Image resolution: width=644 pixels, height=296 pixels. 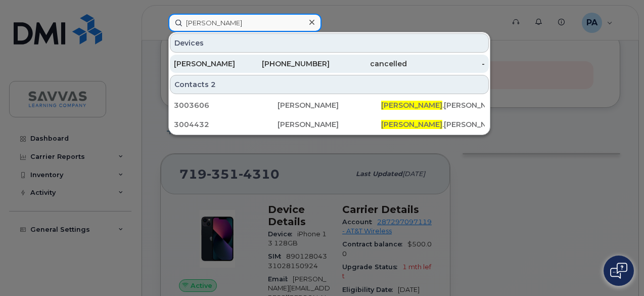 What do you see at coordinates (213, 85) in the screenshot?
I see `span: 2` at bounding box center [213, 85].